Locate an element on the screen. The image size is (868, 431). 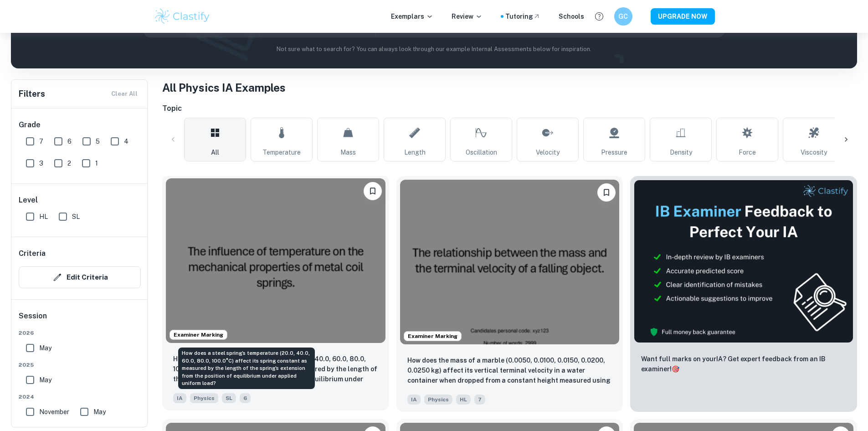
span: All is located at coordinates (215, 153).